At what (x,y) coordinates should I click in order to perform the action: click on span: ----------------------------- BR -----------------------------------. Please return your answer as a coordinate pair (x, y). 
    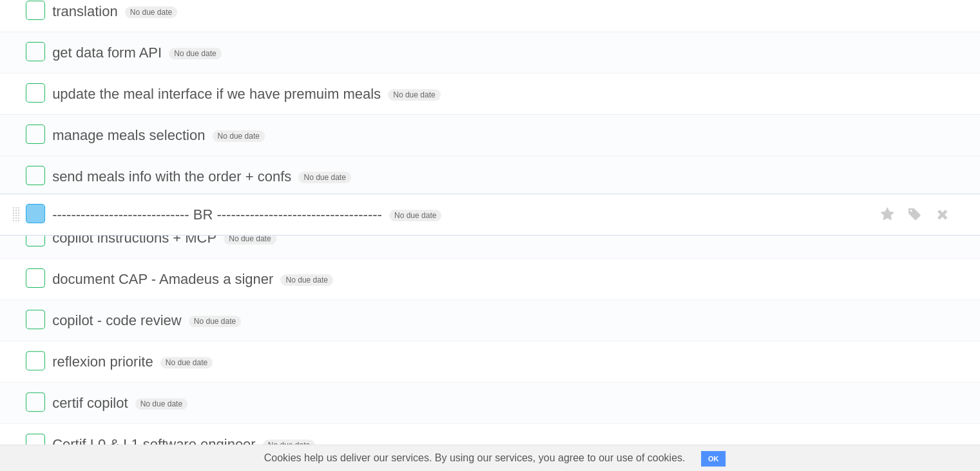
    Looking at the image, I should click on (218, 214).